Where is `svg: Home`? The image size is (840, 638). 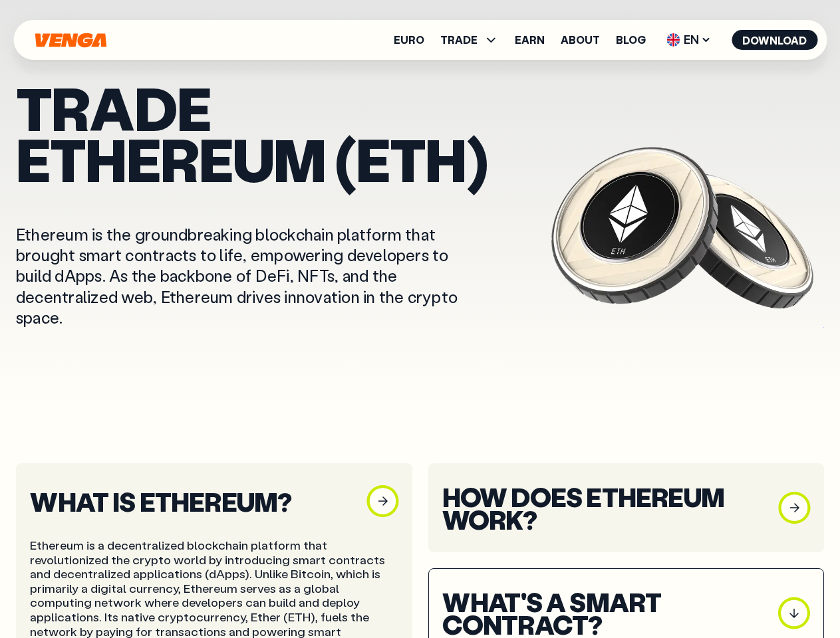
svg: Home is located at coordinates (71, 40).